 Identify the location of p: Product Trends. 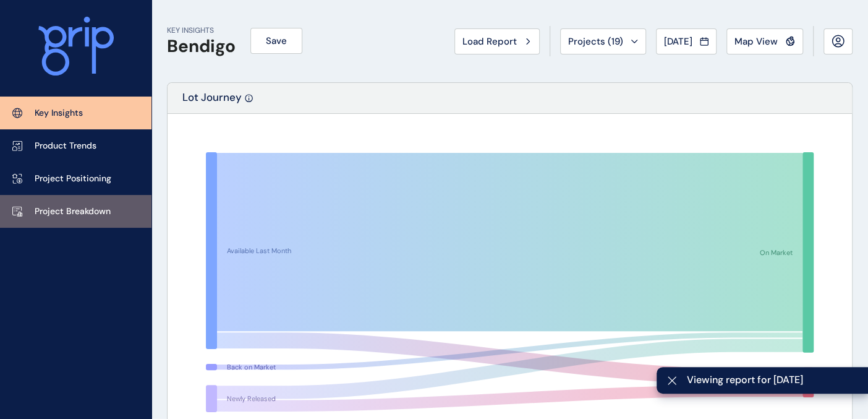
(66, 146).